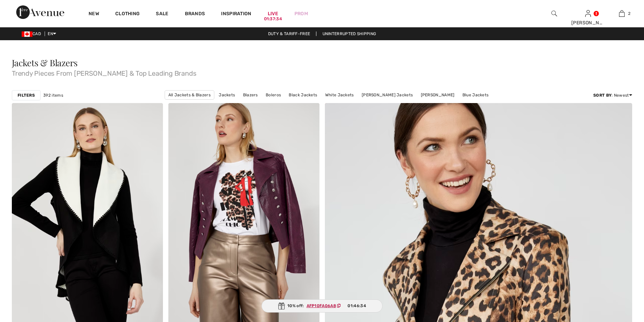 Image resolution: width=644 pixels, height=322 pixels. I want to click on a: Brands, so click(195, 14).